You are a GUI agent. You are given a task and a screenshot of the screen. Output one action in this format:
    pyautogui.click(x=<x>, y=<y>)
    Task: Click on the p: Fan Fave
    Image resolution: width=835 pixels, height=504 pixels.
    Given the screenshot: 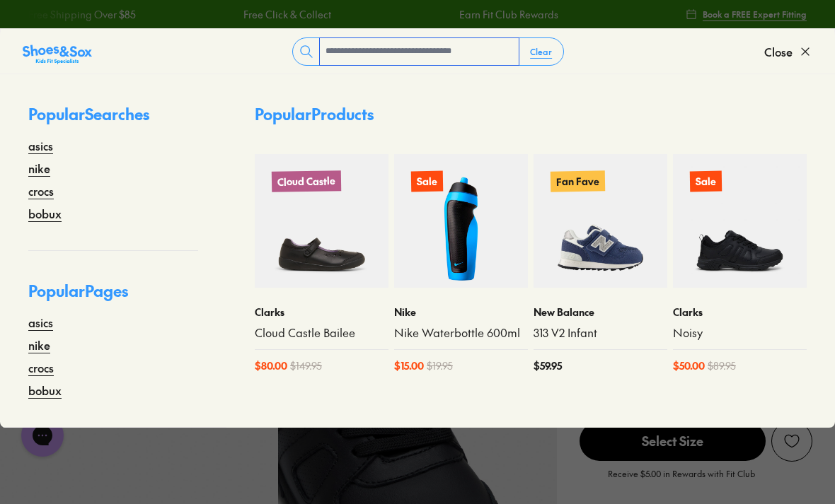 What is the action you would take?
    pyautogui.click(x=578, y=181)
    